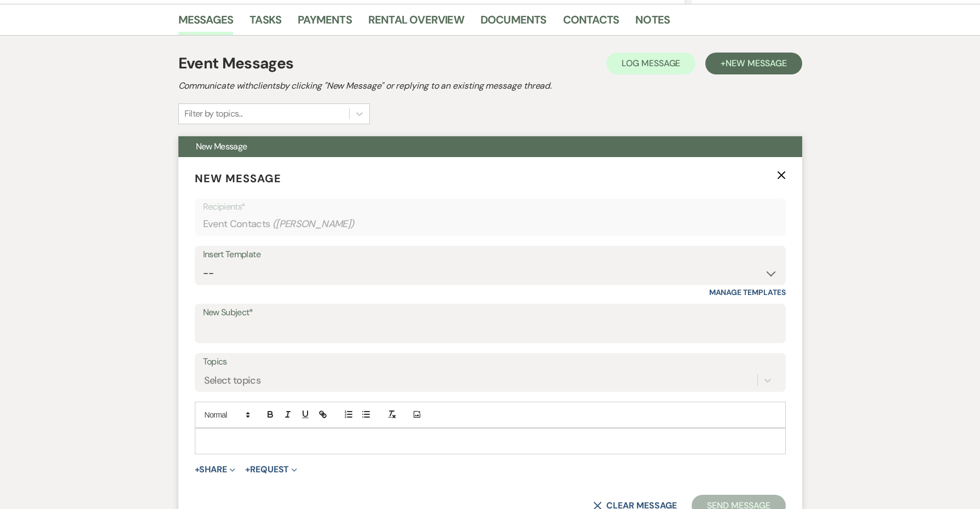  Describe the element at coordinates (271, 469) in the screenshot. I see `button: Request` at that location.